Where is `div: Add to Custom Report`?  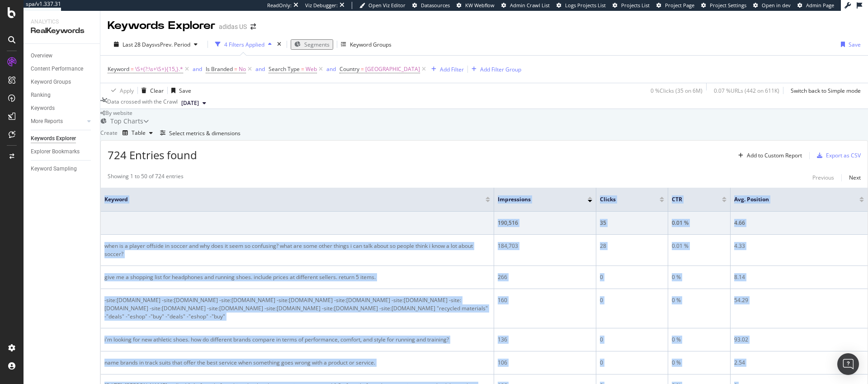 div: Add to Custom Report is located at coordinates (775, 155).